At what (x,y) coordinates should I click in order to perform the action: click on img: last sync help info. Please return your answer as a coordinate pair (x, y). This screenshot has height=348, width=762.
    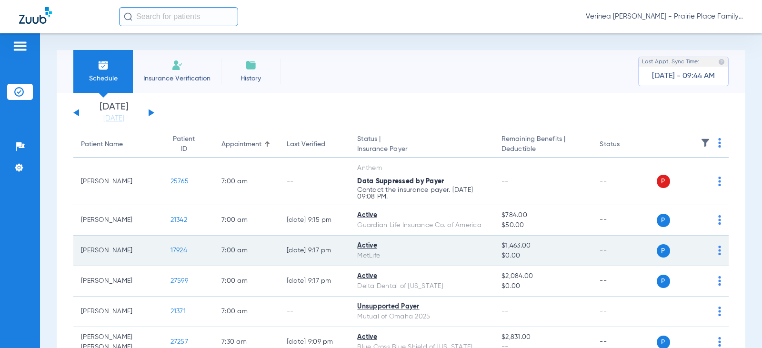
    Looking at the image, I should click on (721, 62).